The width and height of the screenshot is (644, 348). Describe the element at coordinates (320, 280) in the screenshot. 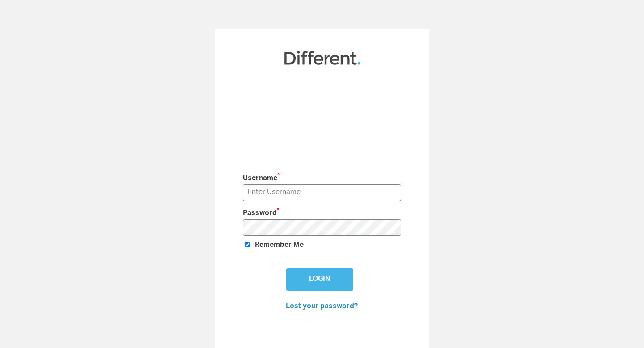

I see `input: Login` at that location.